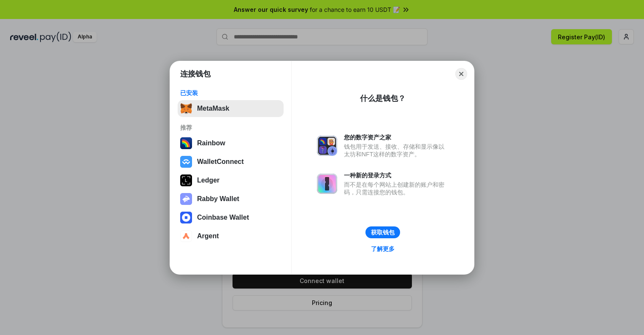 This screenshot has width=644, height=335. I want to click on img: svg+xml,%3Csvg%20fill%3D%22none%22%20height%3D%2233%22%20viewBox%3D%220%200%2035%2033%22%20width%..., so click(186, 108).